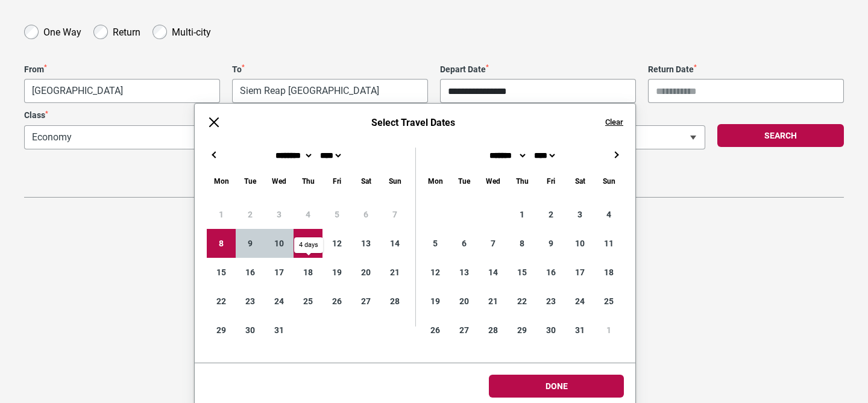 Image resolution: width=868 pixels, height=403 pixels. I want to click on div: 2, so click(551, 214).